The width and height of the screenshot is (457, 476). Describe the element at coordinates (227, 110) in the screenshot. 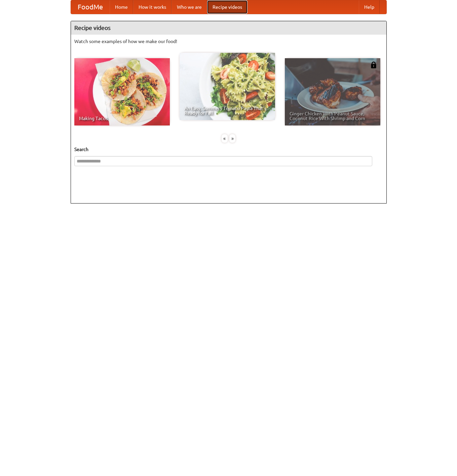

I see `span: An Easy, Summery Tomato Pasta That's Ready for Fall` at that location.